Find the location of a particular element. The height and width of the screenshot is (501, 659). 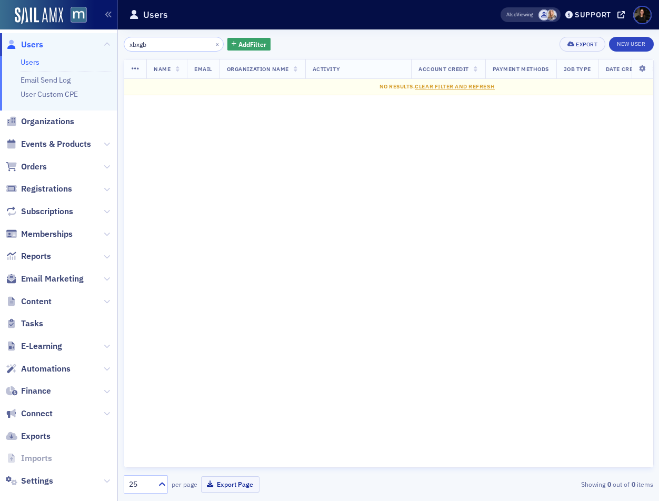

a: Automations is located at coordinates (38, 369).